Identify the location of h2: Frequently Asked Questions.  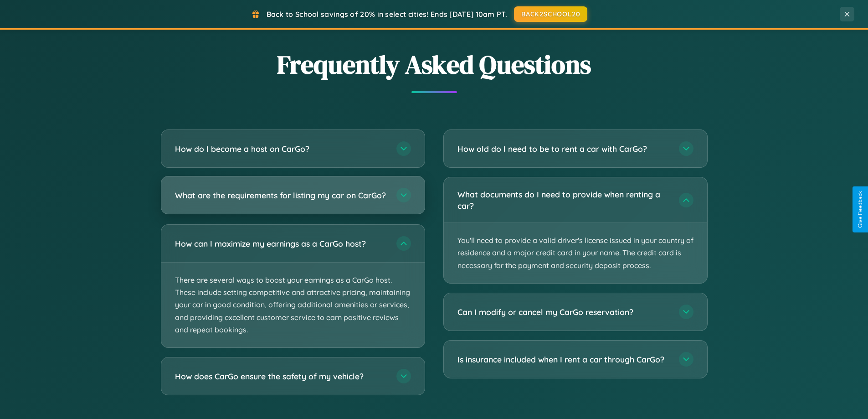
(434, 64).